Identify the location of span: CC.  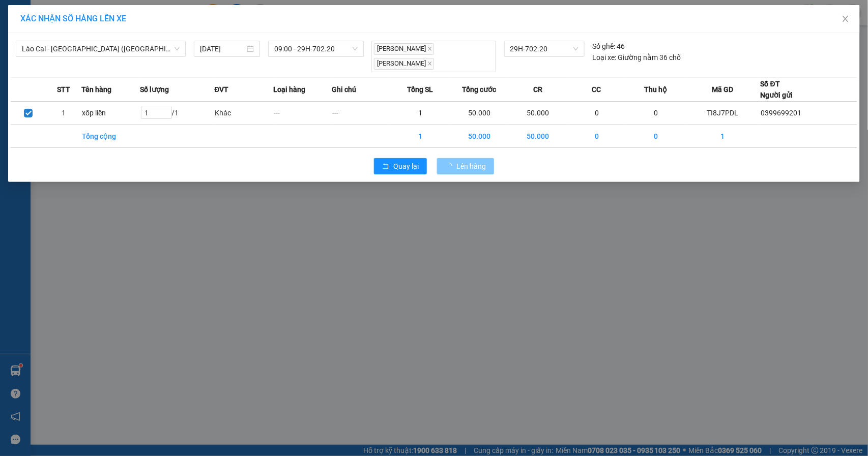
(597, 89).